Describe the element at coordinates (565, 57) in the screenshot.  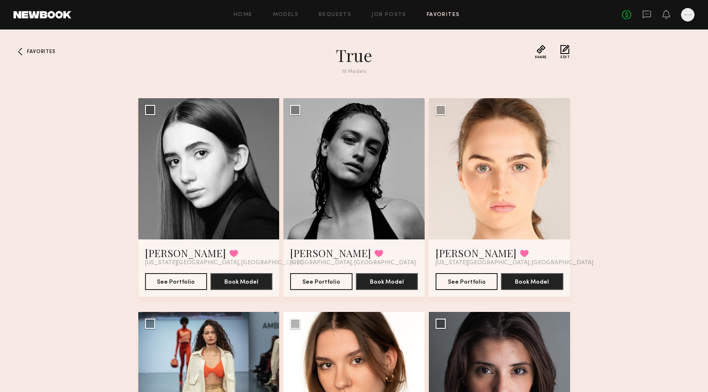
I see `span: Edit` at that location.